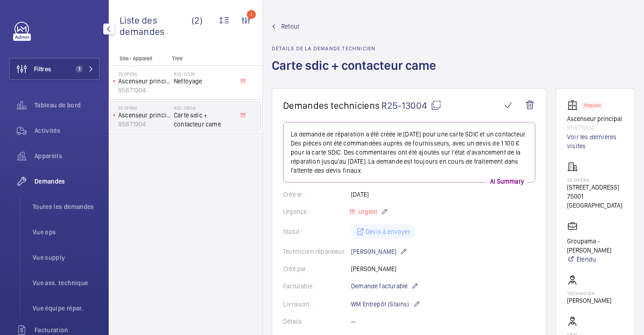 The height and width of the screenshot is (335, 644). Describe the element at coordinates (411, 105) in the screenshot. I see `span: R25-13004` at that location.